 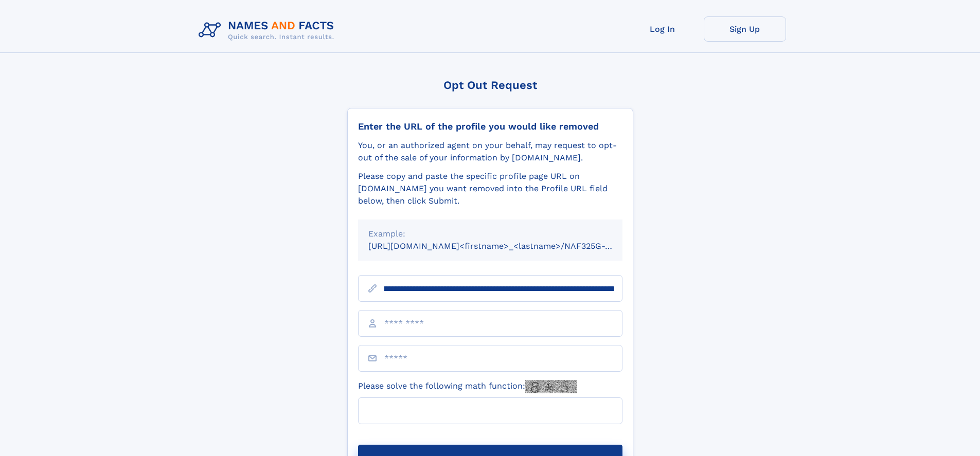 What do you see at coordinates (490, 234) in the screenshot?
I see `div: Example:` at bounding box center [490, 234].